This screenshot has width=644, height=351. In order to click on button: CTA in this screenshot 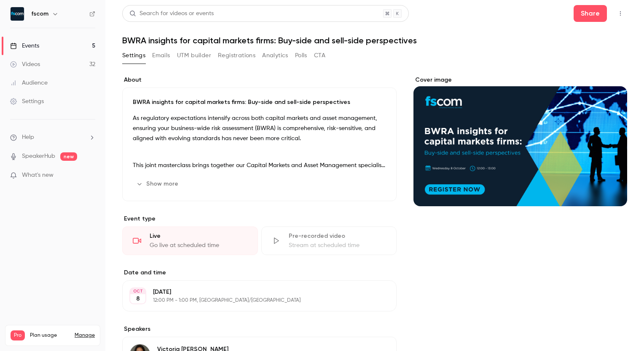, I will do `click(320, 55)`.